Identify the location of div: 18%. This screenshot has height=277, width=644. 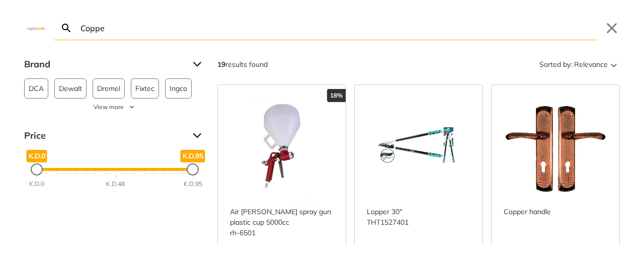
(336, 95).